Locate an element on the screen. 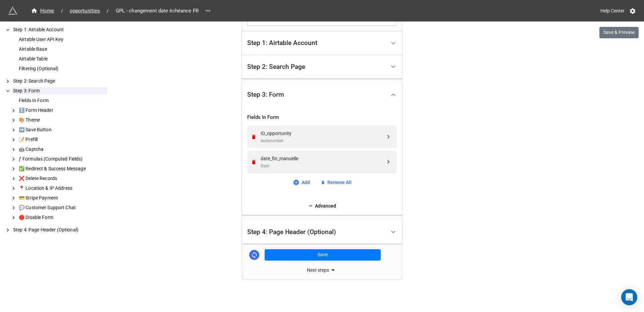 The image size is (644, 312). div: Filtering (Optional) is located at coordinates (62, 69).